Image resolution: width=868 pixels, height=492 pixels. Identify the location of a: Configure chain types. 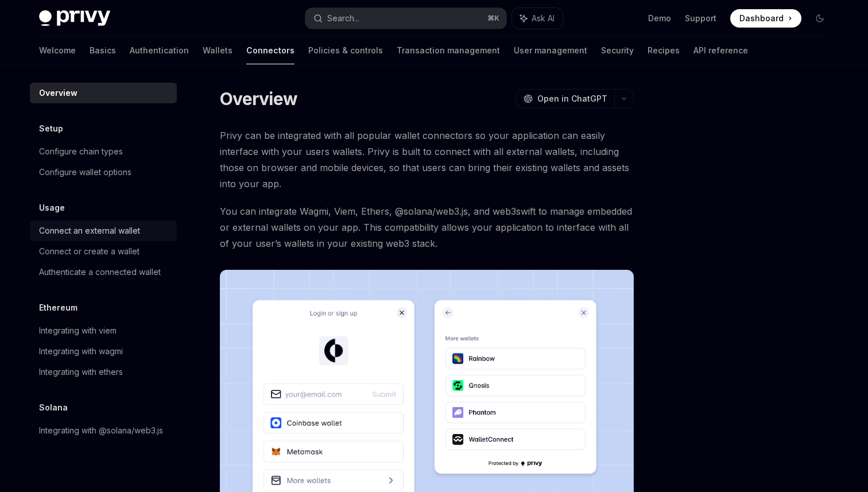
(103, 152).